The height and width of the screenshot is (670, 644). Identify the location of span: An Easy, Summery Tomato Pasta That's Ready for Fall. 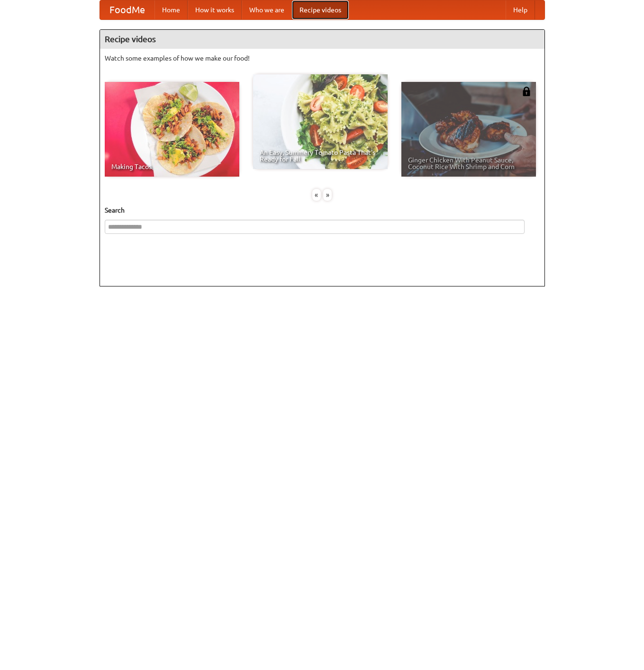
(321, 156).